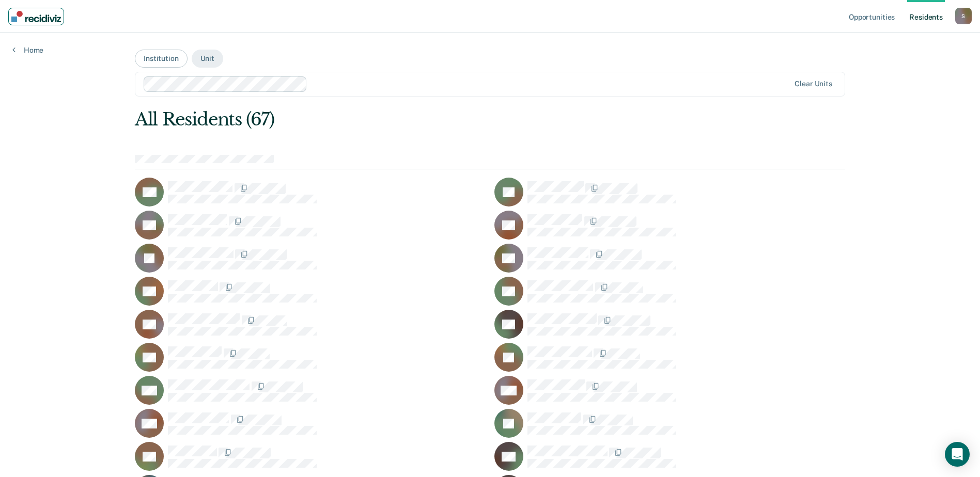 Image resolution: width=980 pixels, height=477 pixels. Describe the element at coordinates (161, 58) in the screenshot. I see `button: Institution` at that location.